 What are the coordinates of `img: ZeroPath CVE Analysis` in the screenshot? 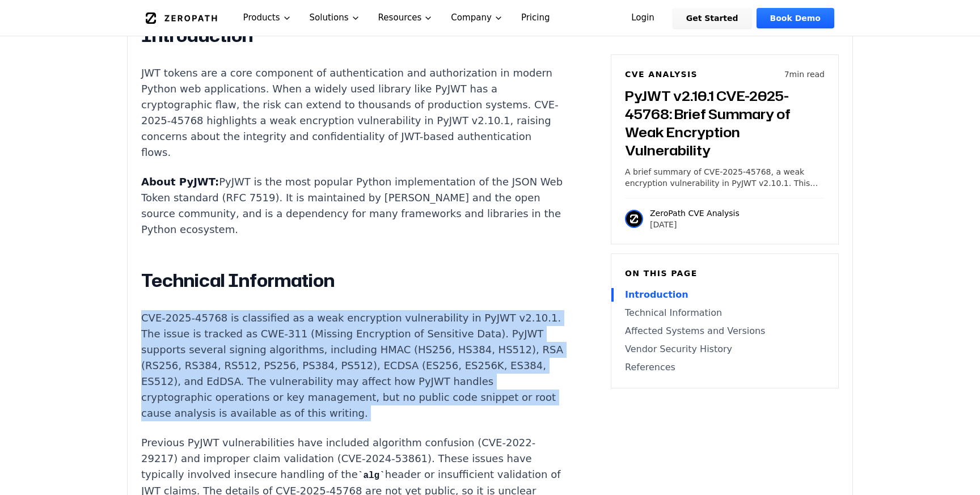 It's located at (634, 219).